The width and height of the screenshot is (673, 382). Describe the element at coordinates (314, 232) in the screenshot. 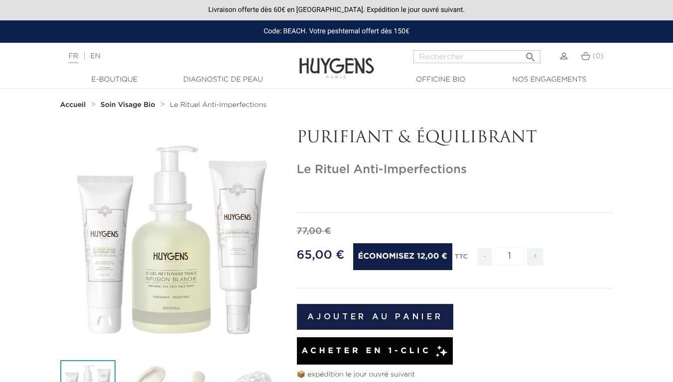

I see `span: 77,00 €` at that location.